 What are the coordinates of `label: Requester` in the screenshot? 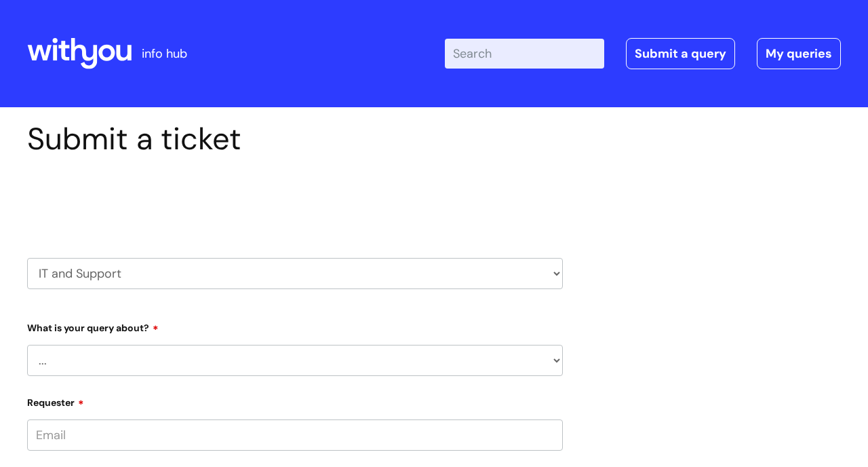 It's located at (295, 400).